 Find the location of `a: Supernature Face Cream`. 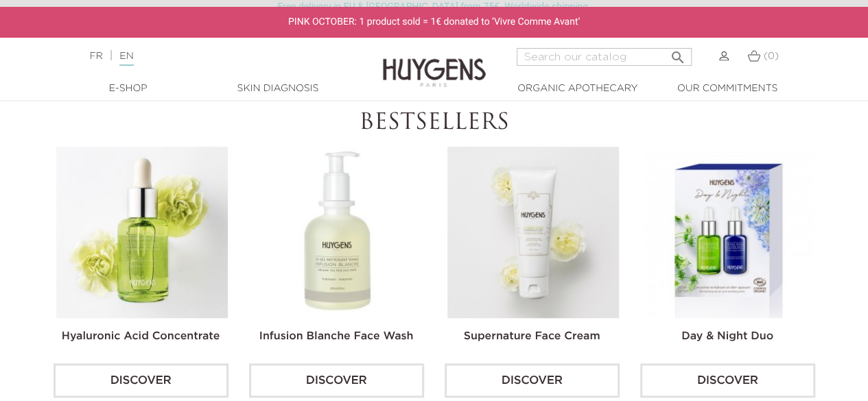

a: Supernature Face Cream is located at coordinates (532, 337).